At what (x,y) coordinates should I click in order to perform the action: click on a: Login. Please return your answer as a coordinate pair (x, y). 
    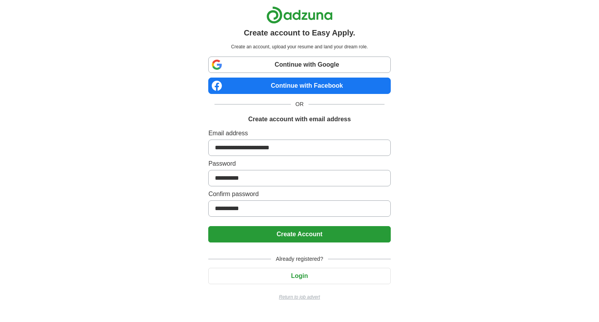
    Looking at the image, I should click on (299, 276).